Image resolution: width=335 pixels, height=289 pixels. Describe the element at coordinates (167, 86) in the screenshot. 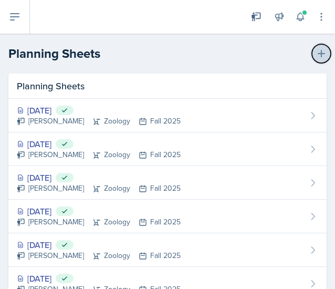

I see `div: Planning Sheets` at that location.